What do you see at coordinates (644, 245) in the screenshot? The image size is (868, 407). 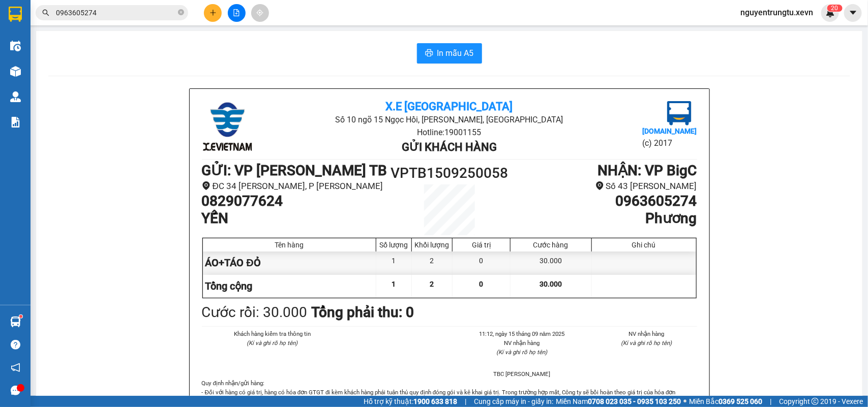 I see `div: Ghi chú` at bounding box center [644, 245].